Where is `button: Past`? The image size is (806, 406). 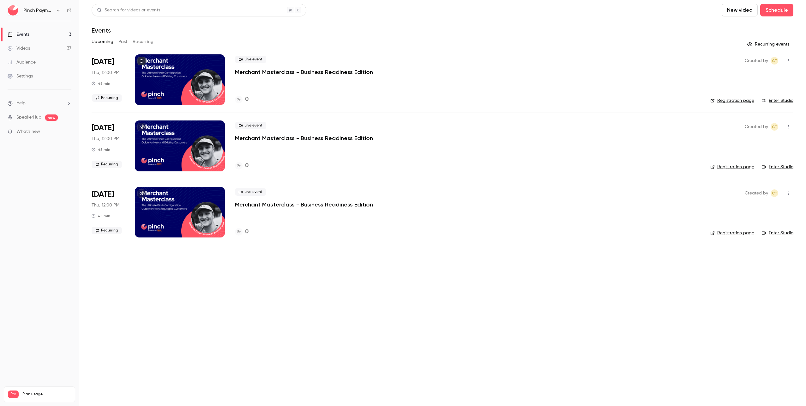 button: Past is located at coordinates (123, 42).